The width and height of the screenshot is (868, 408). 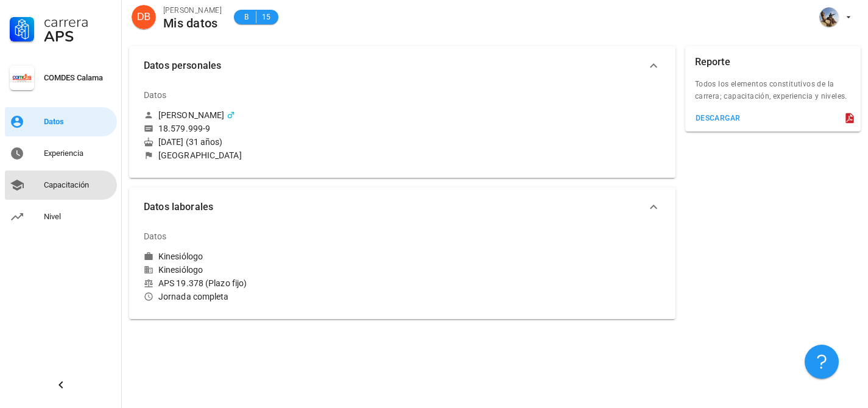 What do you see at coordinates (78, 217) in the screenshot?
I see `div: Nivel` at bounding box center [78, 217].